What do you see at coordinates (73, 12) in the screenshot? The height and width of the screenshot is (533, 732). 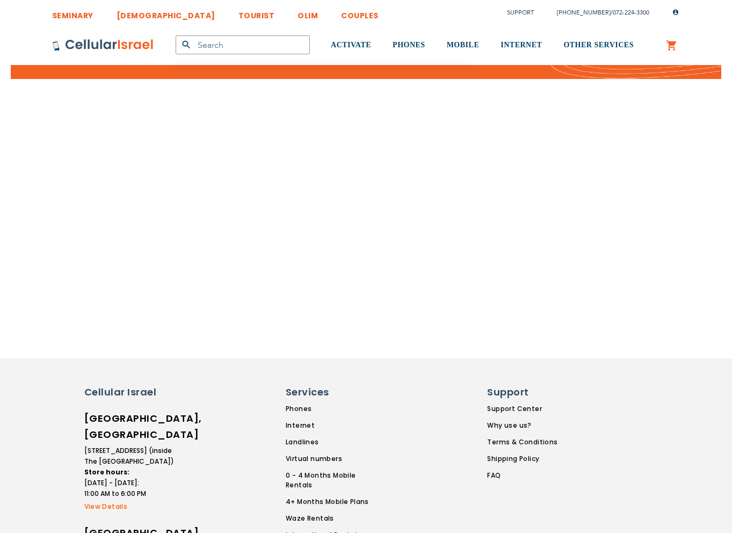 I see `a: SEMINARY` at bounding box center [73, 12].